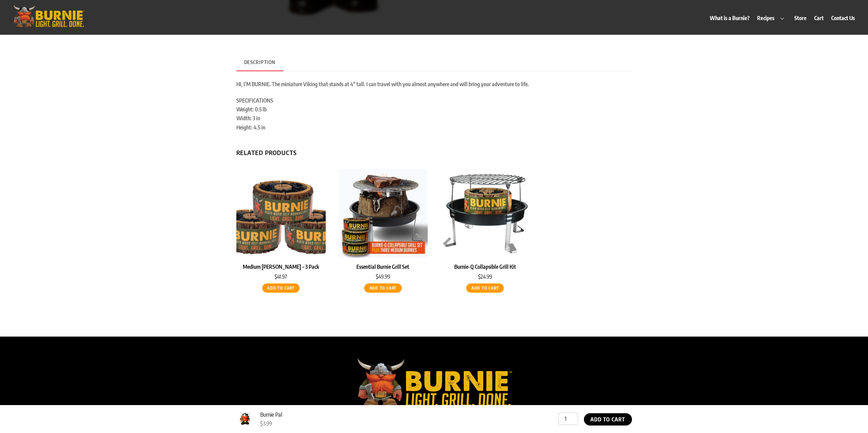  Describe the element at coordinates (800, 18) in the screenshot. I see `a: Store` at that location.